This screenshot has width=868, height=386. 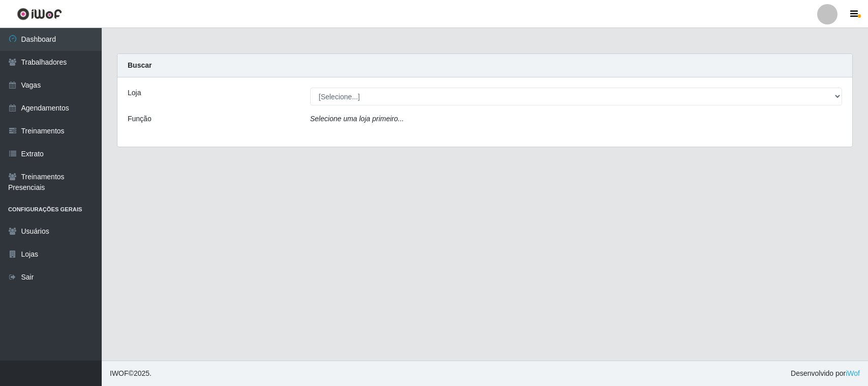 What do you see at coordinates (39, 14) in the screenshot?
I see `img: CoreUI Logo` at bounding box center [39, 14].